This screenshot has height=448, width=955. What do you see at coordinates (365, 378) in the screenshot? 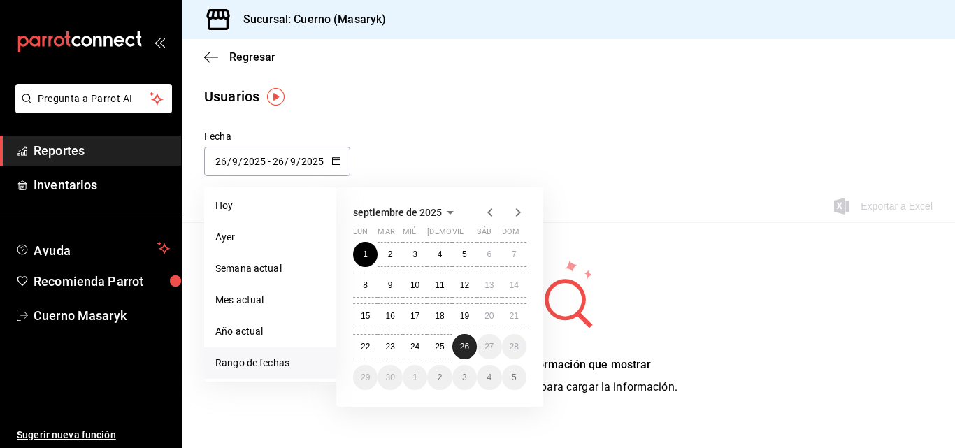
I see `button: 29 de septiembre de 2025` at bounding box center [365, 378].